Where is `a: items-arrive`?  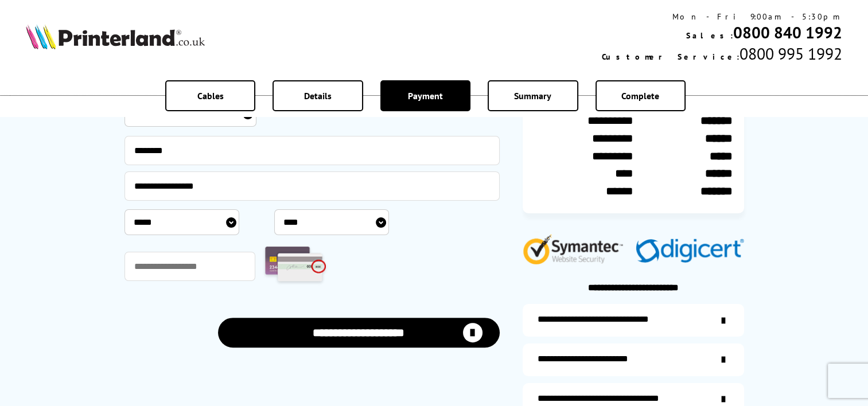 a: items-arrive is located at coordinates (633, 360).